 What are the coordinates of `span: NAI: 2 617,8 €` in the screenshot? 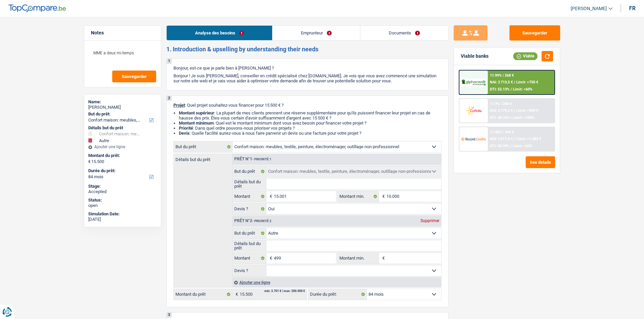 It's located at (502, 139).